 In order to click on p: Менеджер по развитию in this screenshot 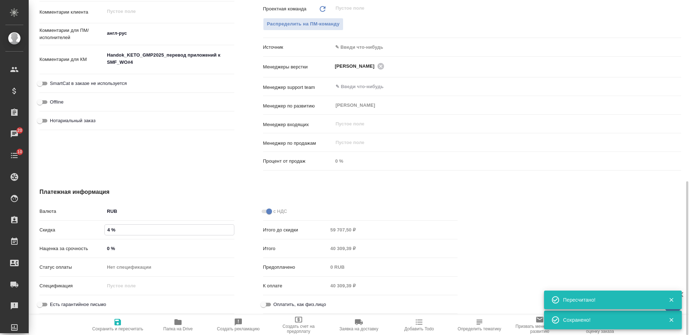, I will do `click(298, 106)`.